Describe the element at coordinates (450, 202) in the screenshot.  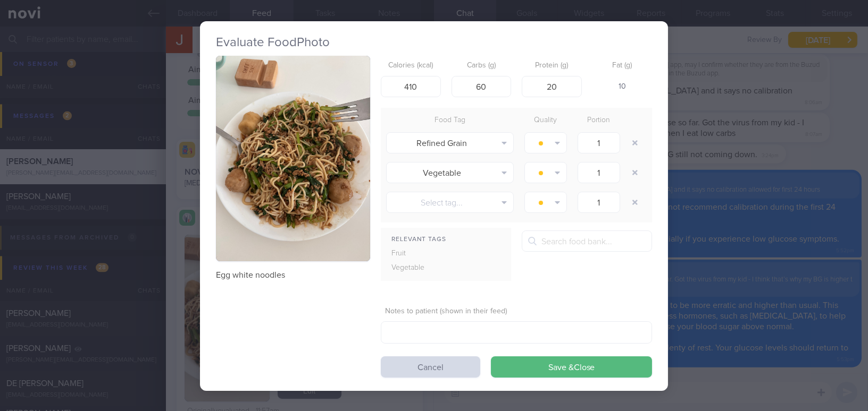
I see `button: Select tag...` at that location.